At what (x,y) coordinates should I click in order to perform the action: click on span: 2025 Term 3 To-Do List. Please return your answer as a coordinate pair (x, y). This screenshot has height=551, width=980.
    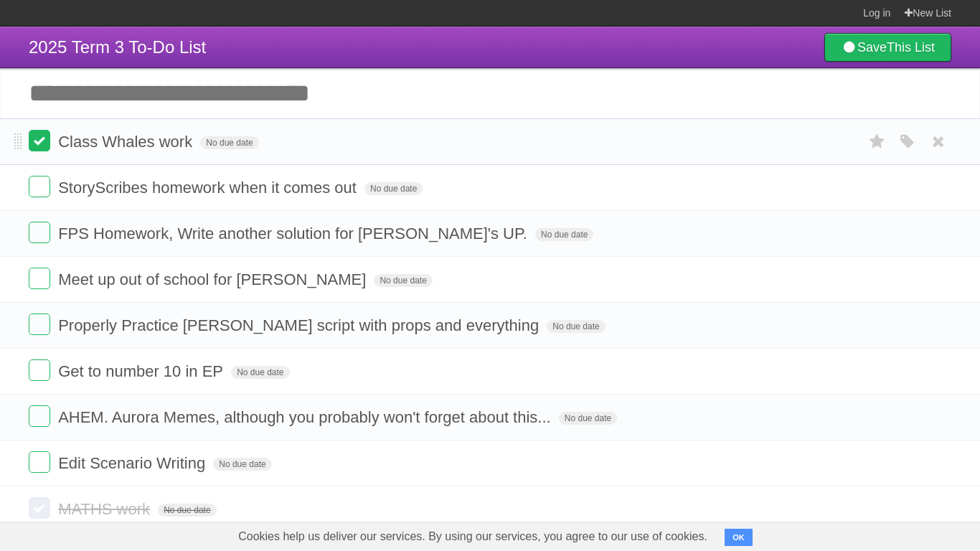
    Looking at the image, I should click on (117, 47).